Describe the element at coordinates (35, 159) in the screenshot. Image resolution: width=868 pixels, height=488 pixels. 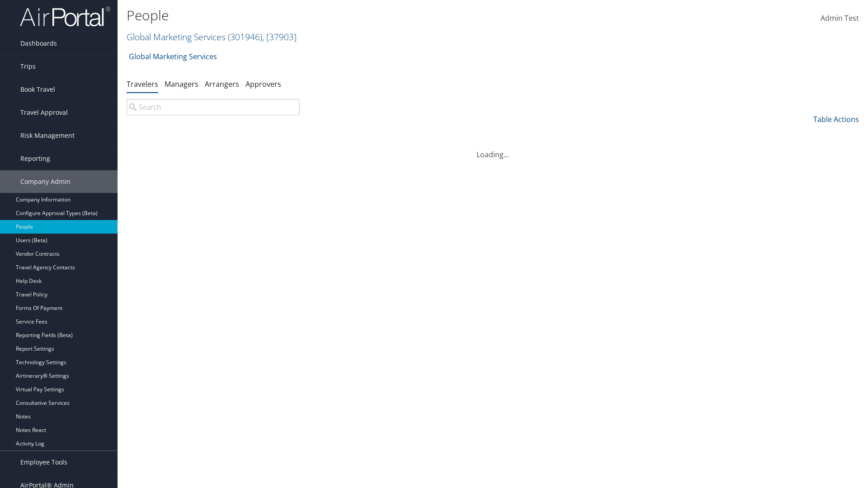
I see `span: Reporting` at that location.